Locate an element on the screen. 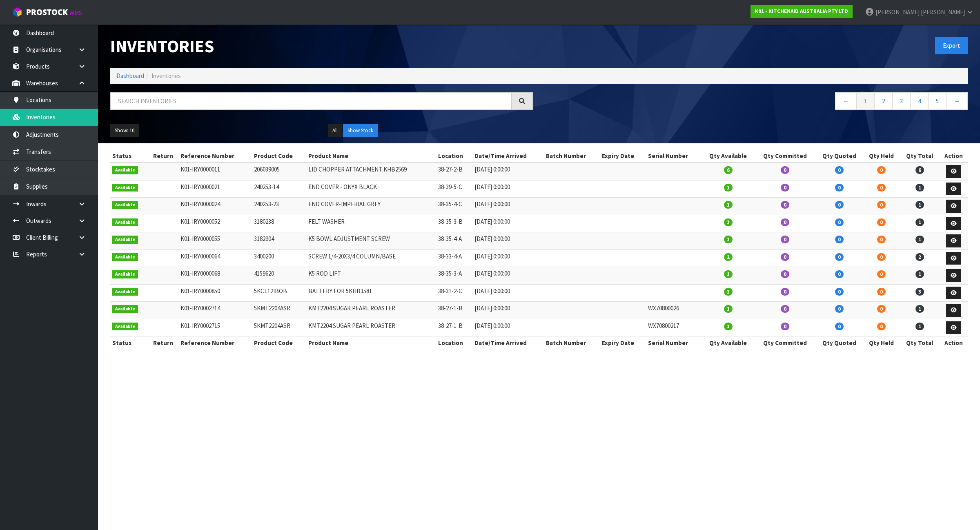 The height and width of the screenshot is (530, 980). td: 5KCL12IBOB is located at coordinates (279, 293).